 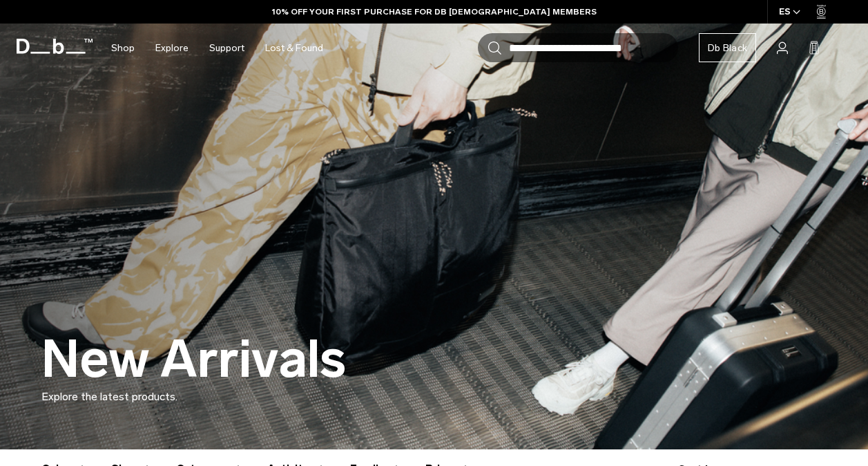 What do you see at coordinates (172, 47) in the screenshot?
I see `a: Explore` at bounding box center [172, 47].